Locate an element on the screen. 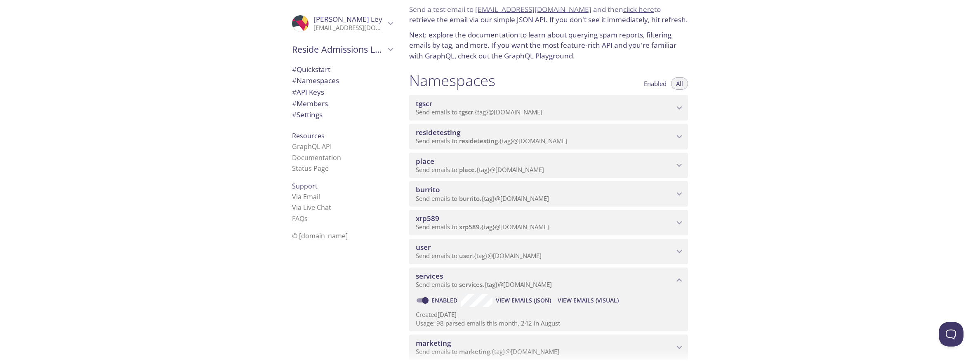 This screenshot has width=980, height=363. span: Quickstart is located at coordinates (311, 69).